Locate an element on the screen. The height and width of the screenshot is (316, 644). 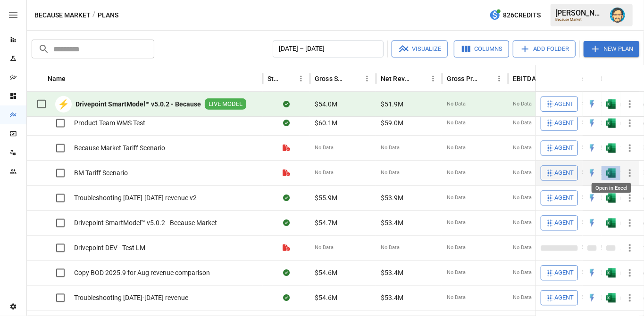
span: LIVE MODEL is located at coordinates (225, 104).